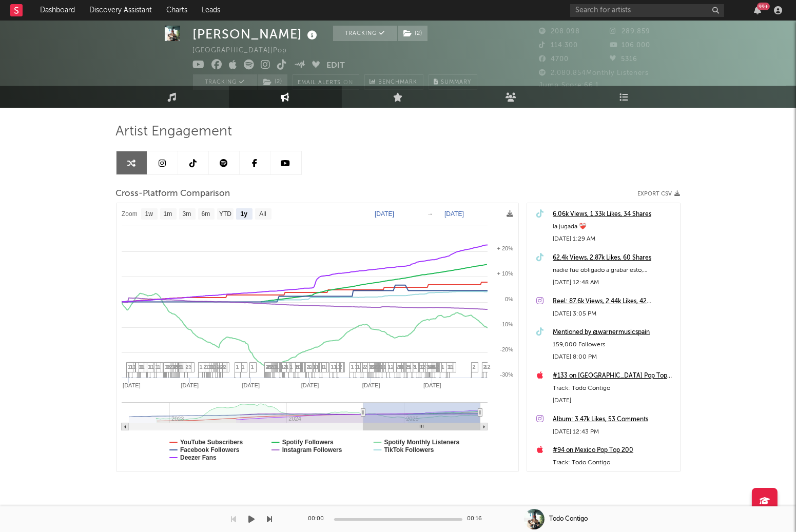  What do you see at coordinates (509, 299) in the screenshot?
I see `text: 0%` at bounding box center [509, 299].